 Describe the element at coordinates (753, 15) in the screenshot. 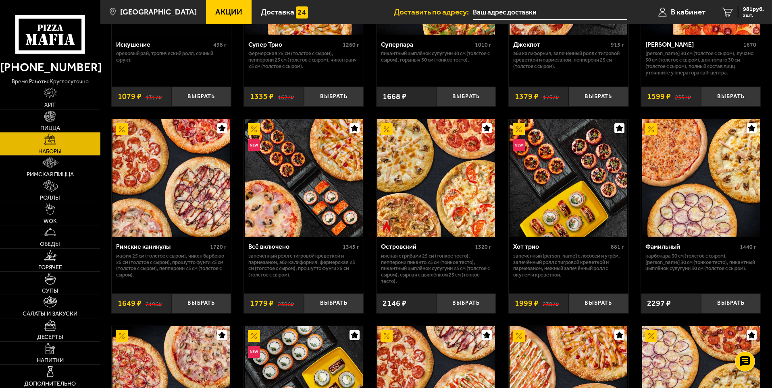

I see `span: 2 шт.` at that location.